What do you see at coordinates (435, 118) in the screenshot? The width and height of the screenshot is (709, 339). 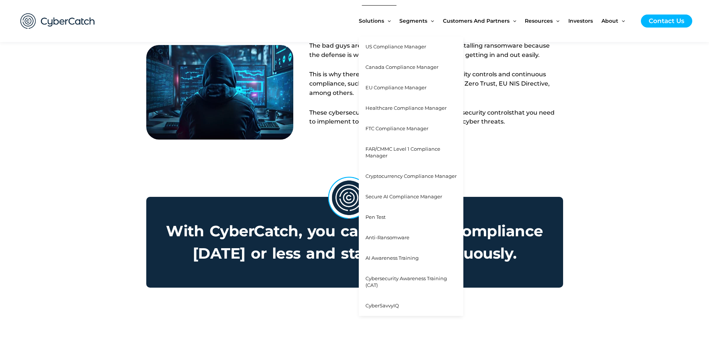 I see `p: These cybersecurity requirements prescribe cybersecurity controls` at bounding box center [435, 118].